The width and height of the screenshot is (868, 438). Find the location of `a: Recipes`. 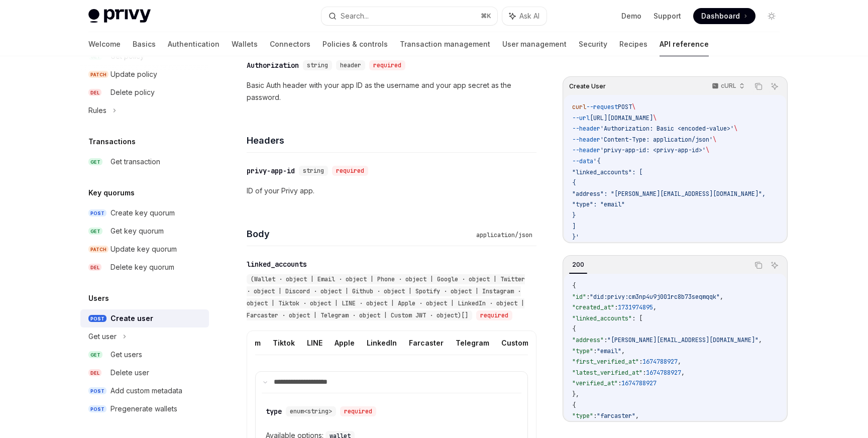

a: Recipes is located at coordinates (633, 44).